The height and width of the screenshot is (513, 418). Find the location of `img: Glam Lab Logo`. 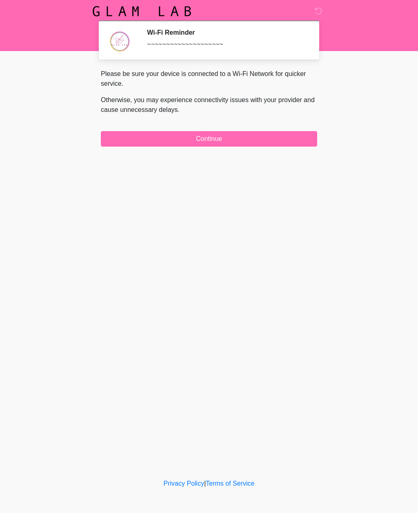

img: Glam Lab Logo is located at coordinates (142, 11).